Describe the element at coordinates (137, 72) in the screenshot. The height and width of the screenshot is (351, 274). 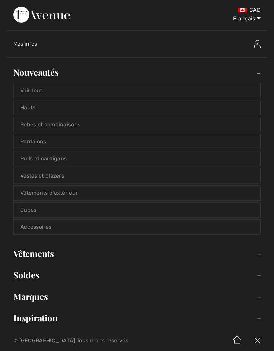
I see `a: Nouveautés` at that location.